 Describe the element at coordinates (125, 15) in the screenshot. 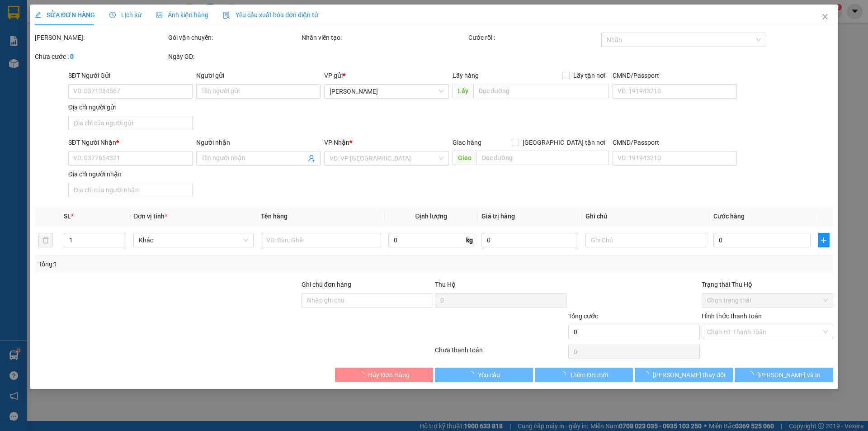

I see `span: Lịch sử` at that location.